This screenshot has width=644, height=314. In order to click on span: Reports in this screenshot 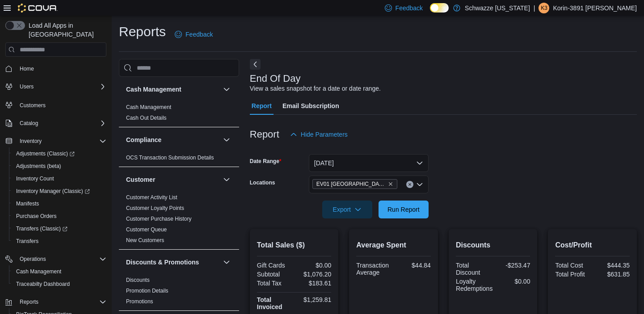, I will do `click(61, 302)`.